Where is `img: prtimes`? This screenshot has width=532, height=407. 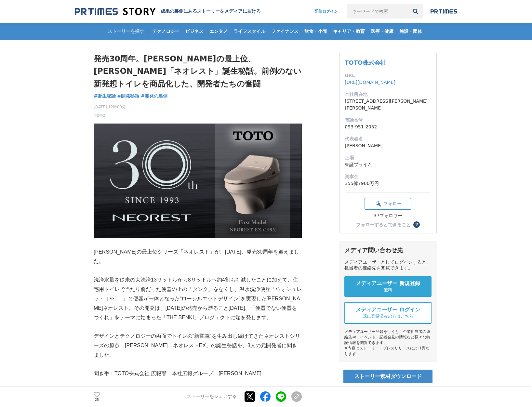 img: prtimes is located at coordinates (443, 12).